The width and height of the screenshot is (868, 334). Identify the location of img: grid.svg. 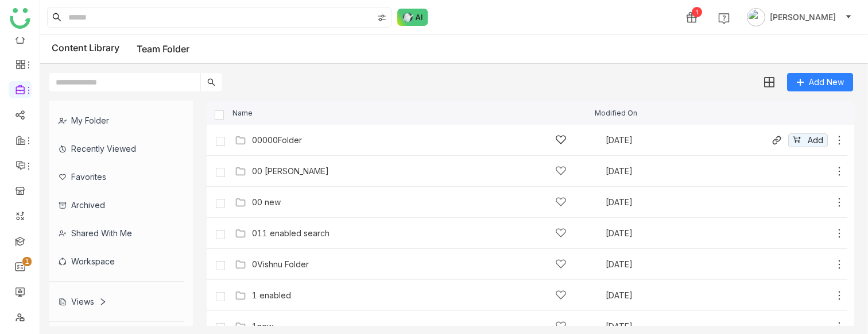
(769, 82).